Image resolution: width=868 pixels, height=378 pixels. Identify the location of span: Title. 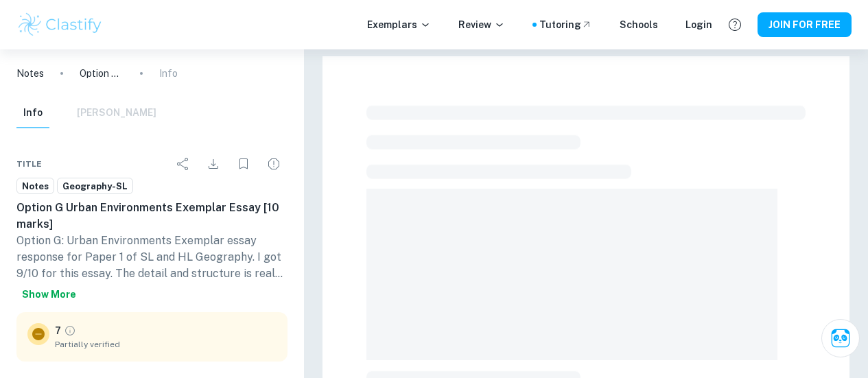
(29, 164).